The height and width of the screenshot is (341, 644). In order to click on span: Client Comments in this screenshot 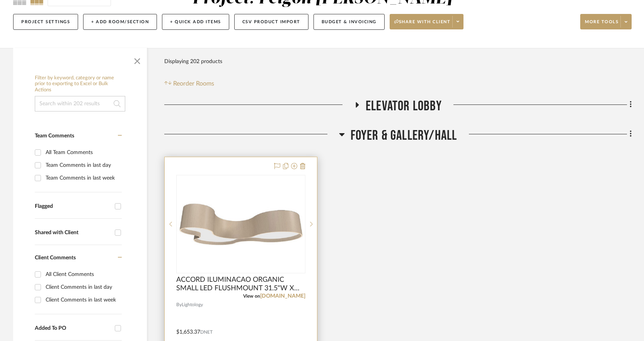, I will do `click(55, 258)`.